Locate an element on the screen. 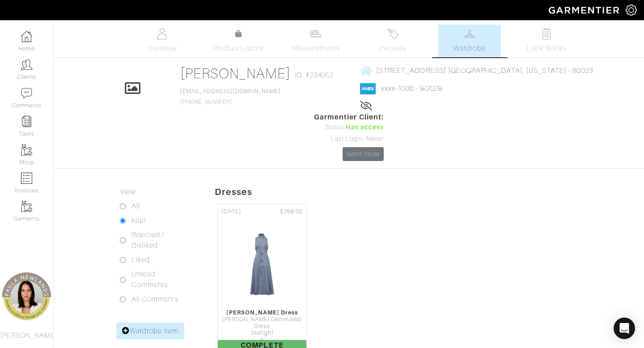 Image resolution: width=644 pixels, height=348 pixels. a: Measurements is located at coordinates (316, 41).